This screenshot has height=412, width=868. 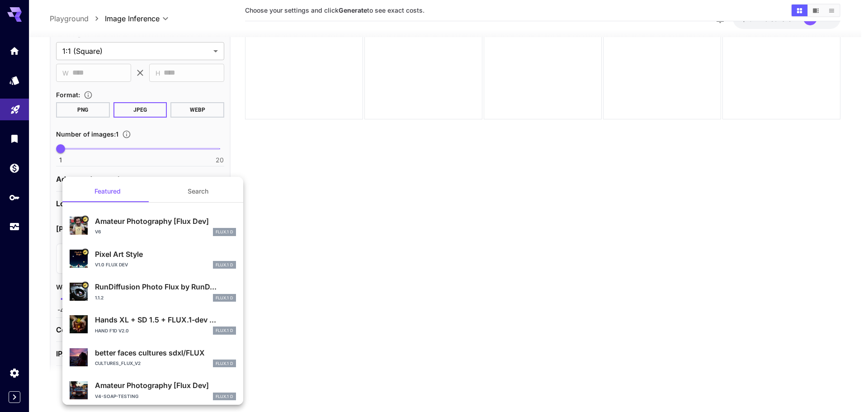 What do you see at coordinates (153, 225) in the screenshot?
I see `div: Certified Model – Vetted for best performance and includes a commercial license.Amateur Photograp...` at bounding box center [153, 225].